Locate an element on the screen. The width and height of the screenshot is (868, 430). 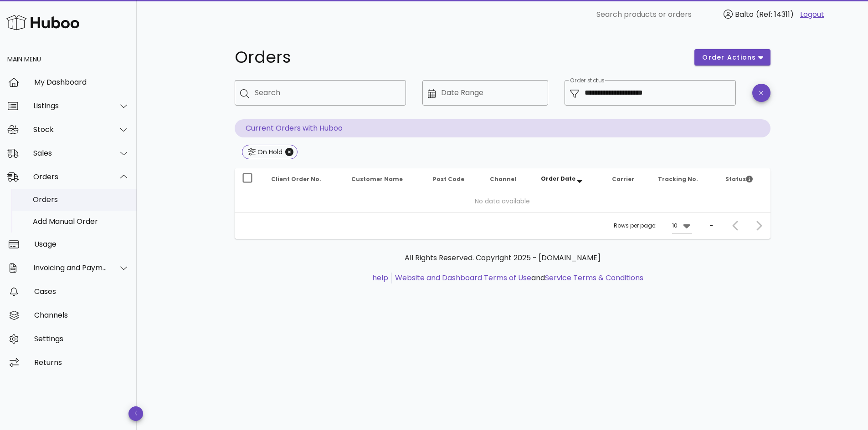
span: order actions is located at coordinates (729, 57).